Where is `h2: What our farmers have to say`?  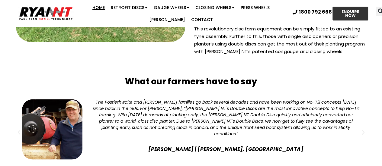
h2: What our farmers have to say is located at coordinates (191, 82).